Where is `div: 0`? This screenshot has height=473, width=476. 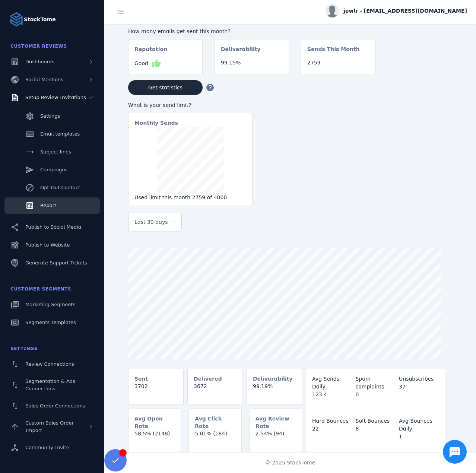 div: 0 is located at coordinates (376, 395).